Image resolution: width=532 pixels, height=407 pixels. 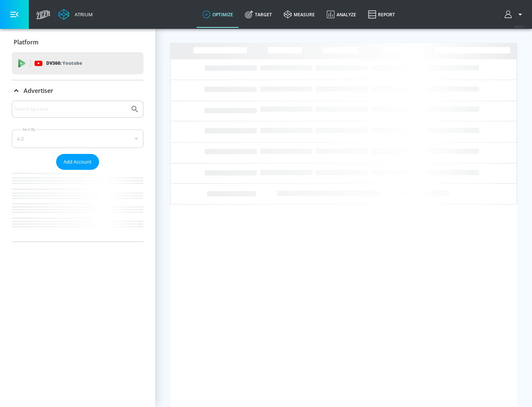 What do you see at coordinates (341, 15) in the screenshot?
I see `a: Analyze` at bounding box center [341, 15].